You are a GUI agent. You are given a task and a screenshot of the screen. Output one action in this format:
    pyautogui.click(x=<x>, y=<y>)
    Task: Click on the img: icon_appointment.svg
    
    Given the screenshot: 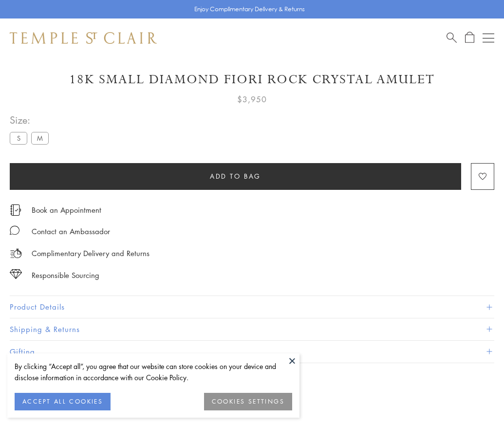 What is the action you would take?
    pyautogui.click(x=16, y=210)
    